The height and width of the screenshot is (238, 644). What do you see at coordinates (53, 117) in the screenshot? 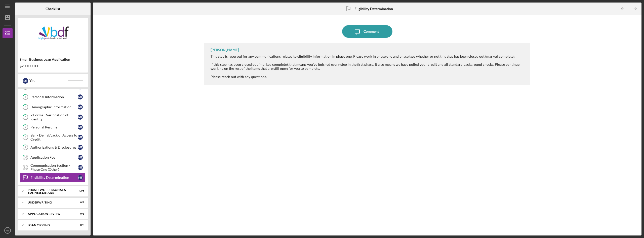
I see `a: 62 Forms - Verification of IdentityMT` at bounding box center [53, 117].